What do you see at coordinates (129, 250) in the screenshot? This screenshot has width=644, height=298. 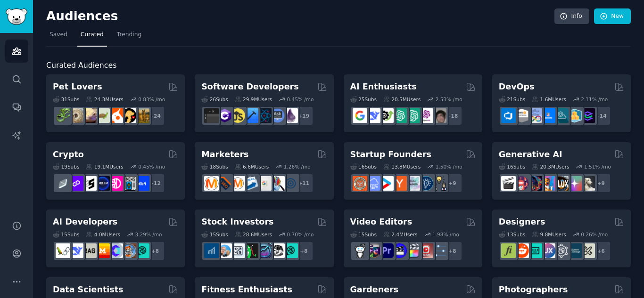 I see `img: llmops` at bounding box center [129, 250].